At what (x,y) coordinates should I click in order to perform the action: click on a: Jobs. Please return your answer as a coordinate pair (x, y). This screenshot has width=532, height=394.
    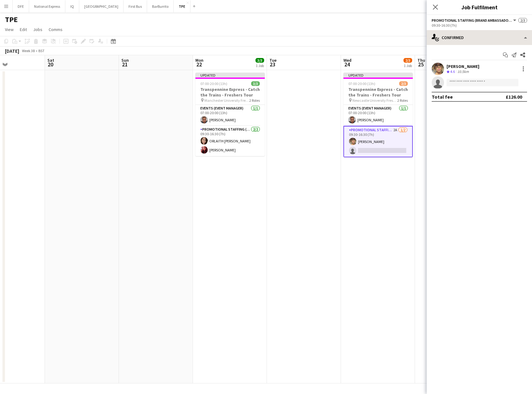
    Looking at the image, I should click on (38, 29).